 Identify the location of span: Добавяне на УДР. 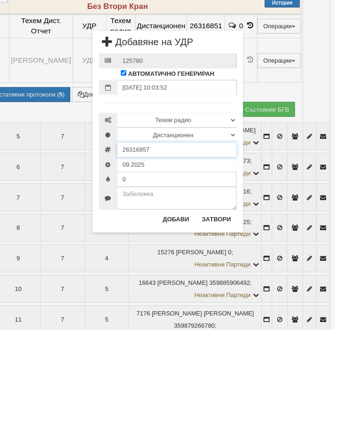
(158, 121).